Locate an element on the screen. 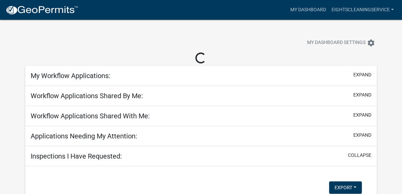  h5: Inspections I Have Requested: is located at coordinates (76, 156).